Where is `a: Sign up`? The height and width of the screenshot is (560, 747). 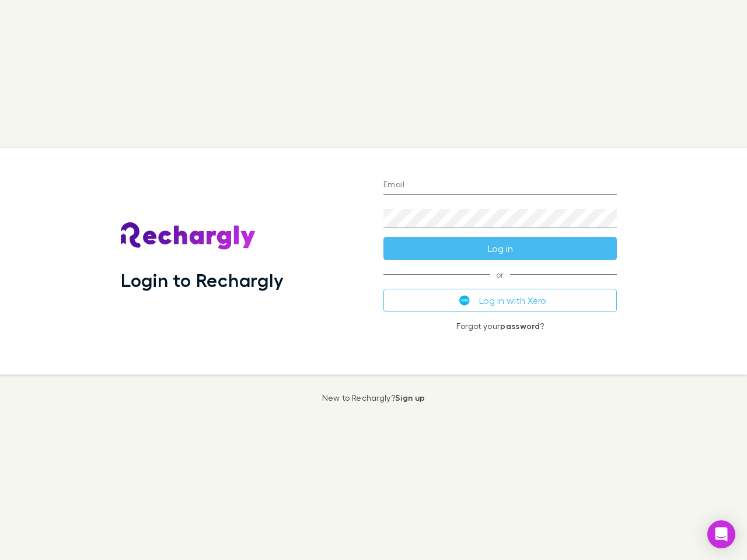
a: Sign up is located at coordinates (409, 397).